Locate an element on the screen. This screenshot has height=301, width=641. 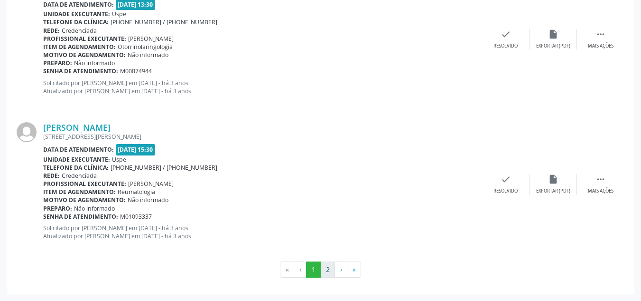
span: M01093337 is located at coordinates (136, 216).